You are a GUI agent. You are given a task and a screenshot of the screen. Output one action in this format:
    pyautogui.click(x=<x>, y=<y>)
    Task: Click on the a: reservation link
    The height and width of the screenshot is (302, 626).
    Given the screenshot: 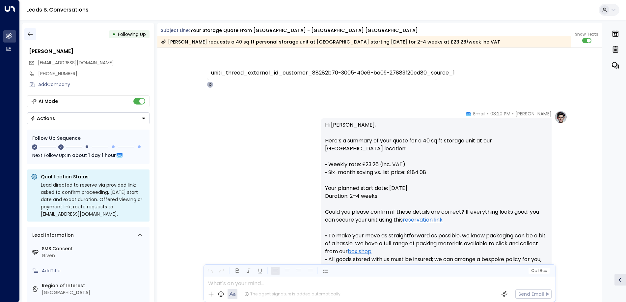 What is the action you would take?
    pyautogui.click(x=423, y=220)
    